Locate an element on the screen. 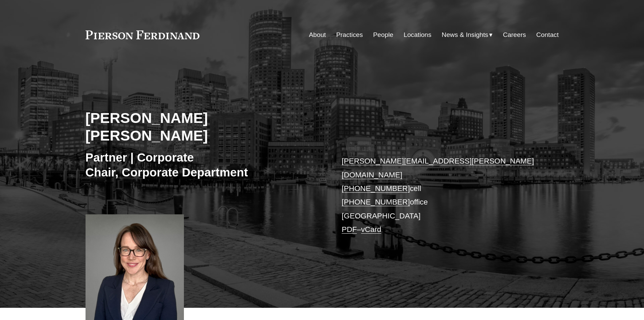 The height and width of the screenshot is (320, 644). a: Locations is located at coordinates (418, 35).